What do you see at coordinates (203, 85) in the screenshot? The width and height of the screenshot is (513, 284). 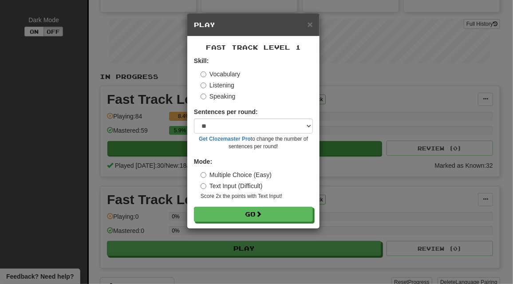 I see `input: Listening` at bounding box center [203, 85].